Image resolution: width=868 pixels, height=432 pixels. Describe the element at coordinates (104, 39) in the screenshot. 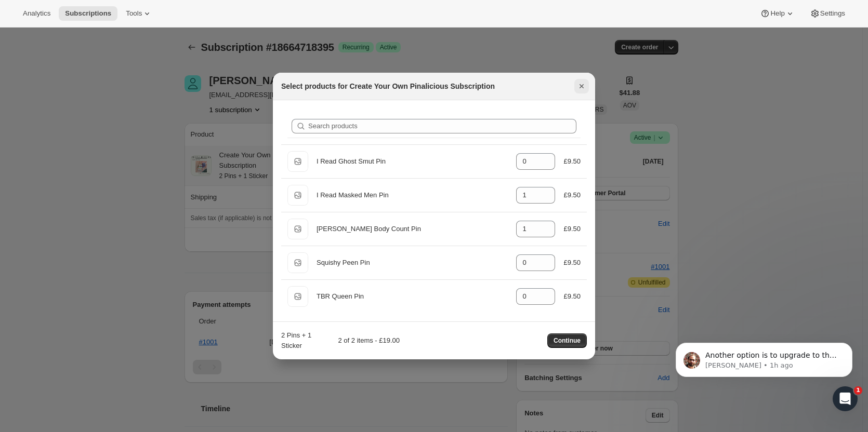

I see `div: message notification from Brian, 1h ago. Another option is to upgrade to the professional plan ju...` at that location.